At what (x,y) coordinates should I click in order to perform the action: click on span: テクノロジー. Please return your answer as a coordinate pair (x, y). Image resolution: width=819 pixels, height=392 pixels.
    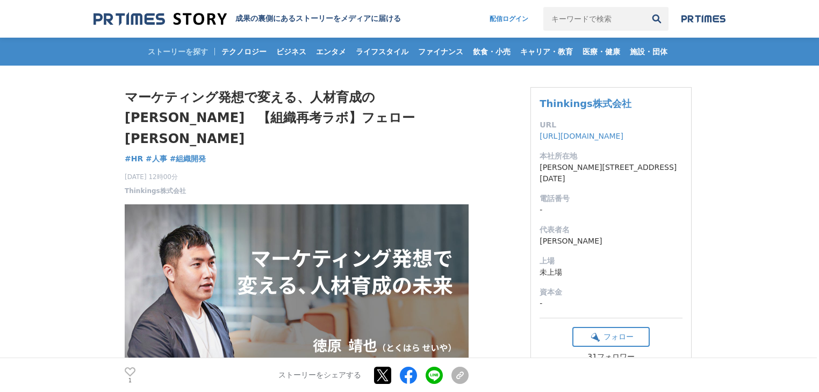
    Looking at the image, I should click on (244, 52).